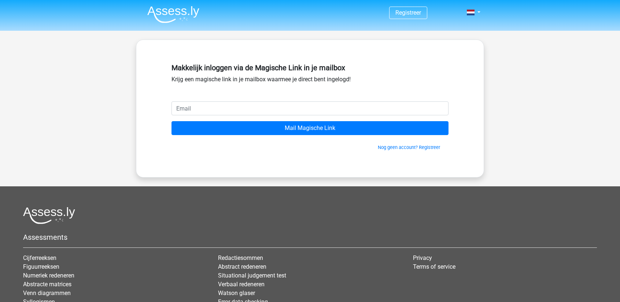  I want to click on h5: Assessments, so click(310, 238).